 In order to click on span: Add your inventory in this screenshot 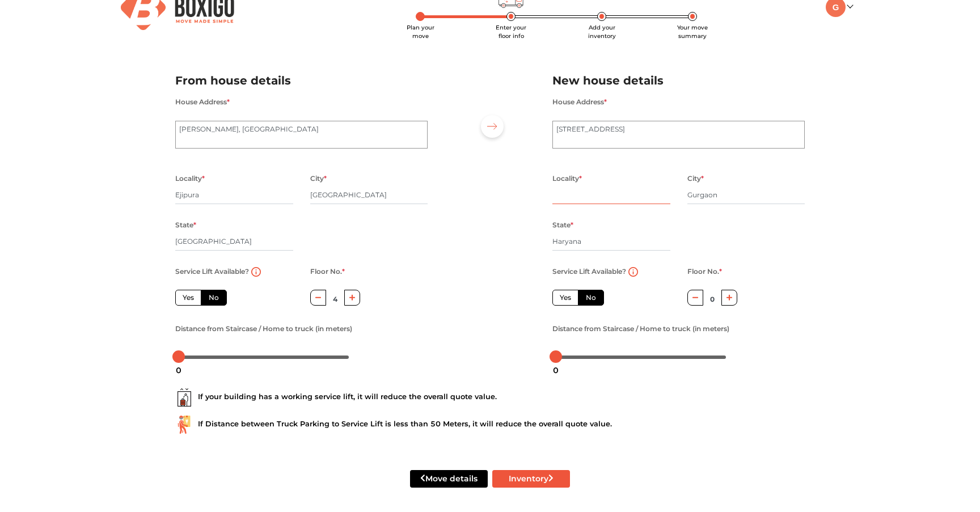, I will do `click(601, 32)`.